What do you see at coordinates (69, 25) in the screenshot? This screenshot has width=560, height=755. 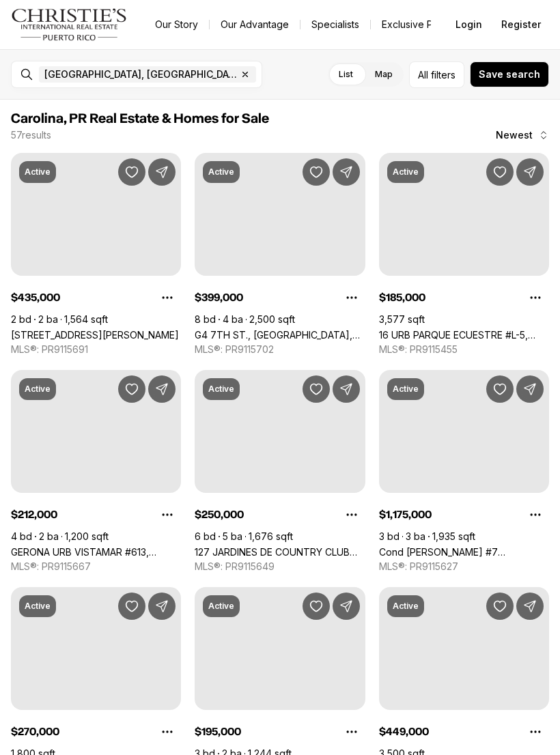 I see `a: logo` at bounding box center [69, 25].